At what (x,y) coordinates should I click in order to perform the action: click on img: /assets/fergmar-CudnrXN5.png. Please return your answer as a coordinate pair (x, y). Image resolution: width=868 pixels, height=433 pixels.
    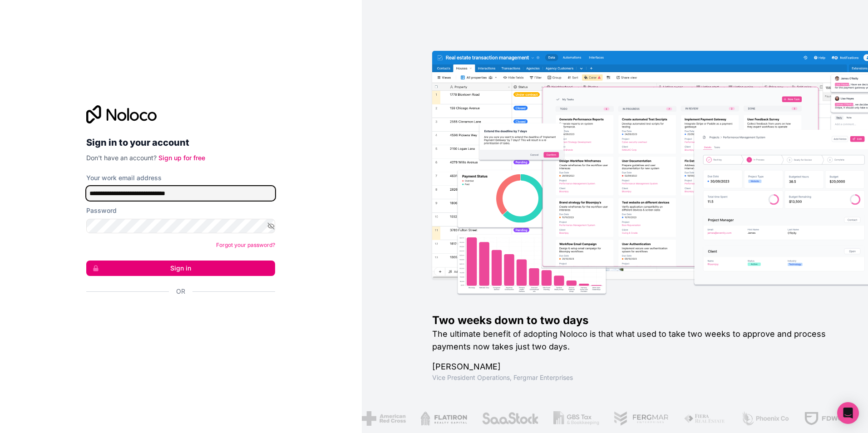
    Looking at the image, I should click on (634, 418).